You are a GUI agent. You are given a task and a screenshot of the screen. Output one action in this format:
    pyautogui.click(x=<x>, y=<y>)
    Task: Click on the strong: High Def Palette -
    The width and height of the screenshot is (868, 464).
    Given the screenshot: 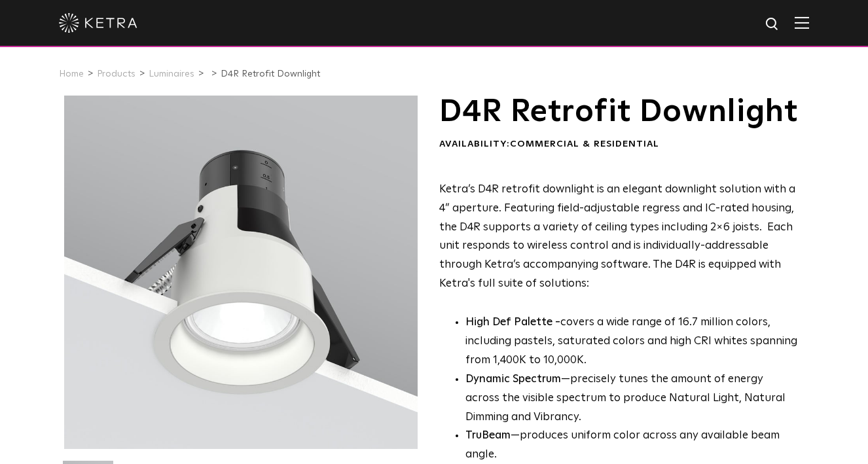 What is the action you would take?
    pyautogui.click(x=513, y=322)
    